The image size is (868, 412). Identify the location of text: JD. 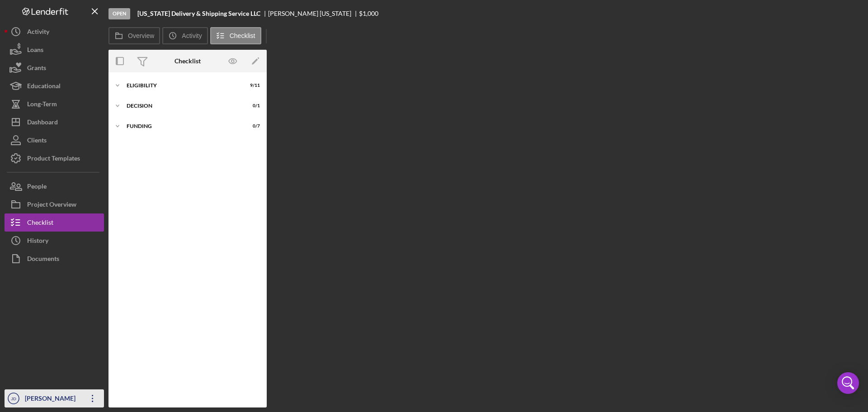
(14, 398).